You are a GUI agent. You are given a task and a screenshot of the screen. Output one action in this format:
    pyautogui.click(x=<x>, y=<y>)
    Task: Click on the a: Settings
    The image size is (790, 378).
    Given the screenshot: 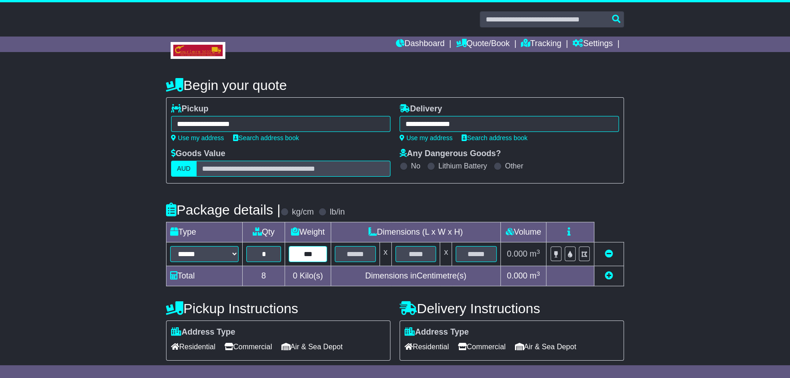 What is the action you would take?
    pyautogui.click(x=593, y=44)
    